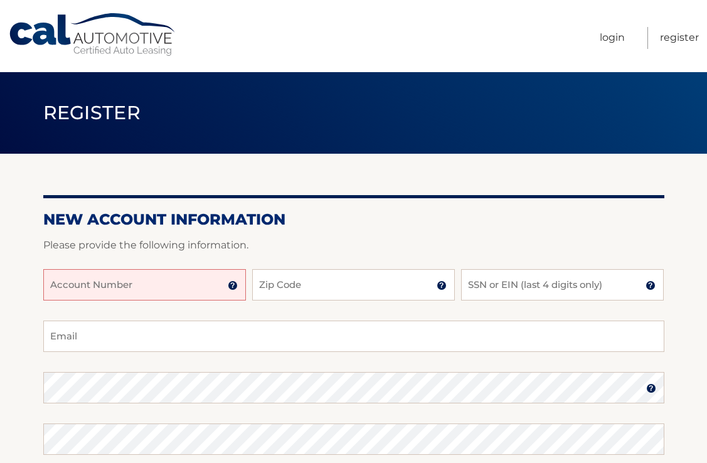  What do you see at coordinates (93, 34) in the screenshot?
I see `a: Cal Automotive` at bounding box center [93, 34].